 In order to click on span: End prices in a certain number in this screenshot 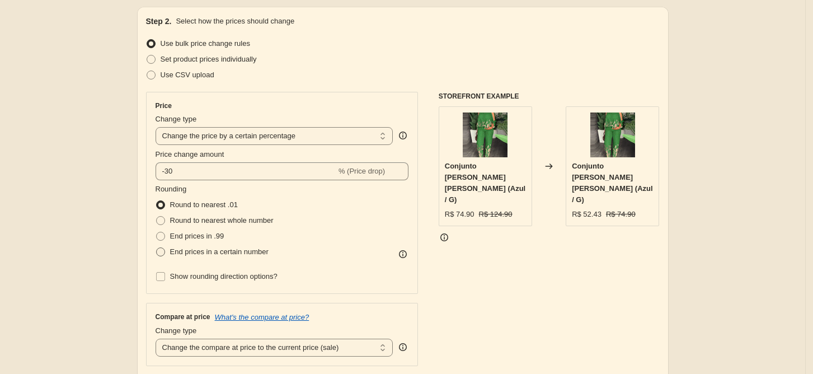, I will do `click(219, 251)`.